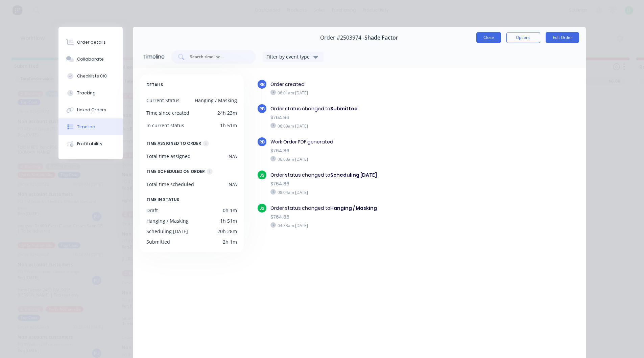 The image size is (644, 358). I want to click on div: TIME ASSIGNED TO ORDER, so click(173, 144).